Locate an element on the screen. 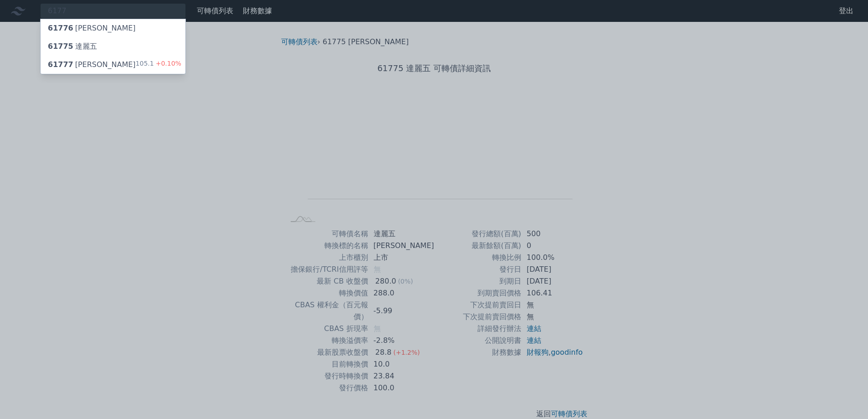 This screenshot has height=419, width=868. span: +0.10% is located at coordinates (168, 64).